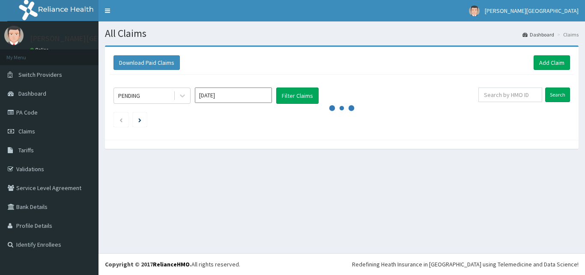 This screenshot has width=585, height=275. What do you see at coordinates (297, 96) in the screenshot?
I see `button: Filter Claims` at bounding box center [297, 96].